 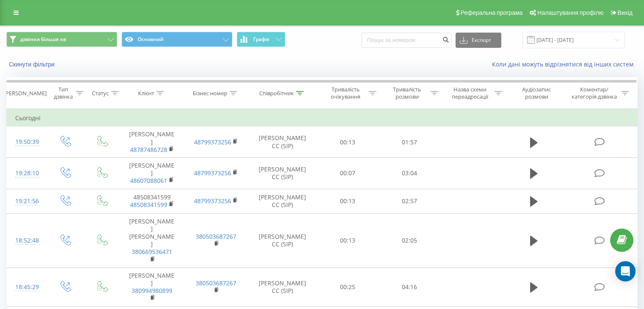 I want to click on a: 380669536471, so click(x=152, y=252).